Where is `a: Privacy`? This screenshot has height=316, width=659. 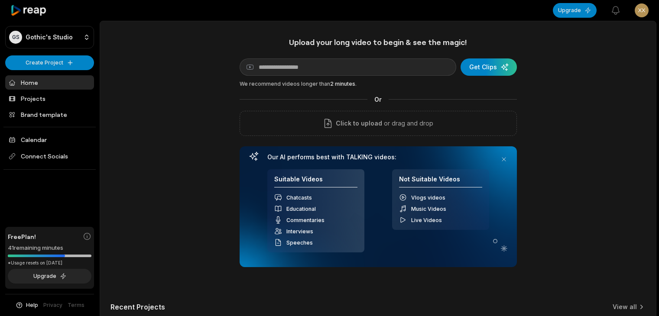 a: Privacy is located at coordinates (53, 305).